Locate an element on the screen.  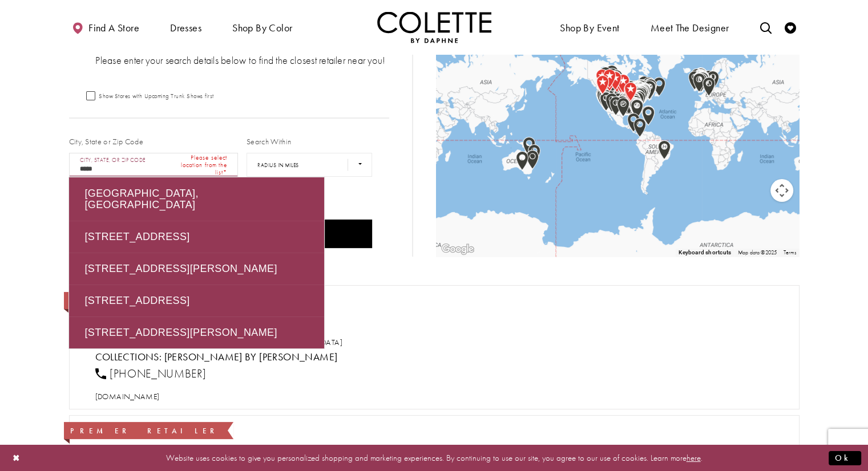
a: Opens in new tab is located at coordinates (127, 396).